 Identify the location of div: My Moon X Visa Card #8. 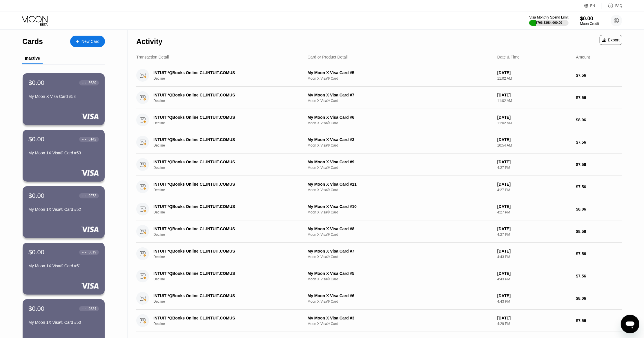
(400, 229).